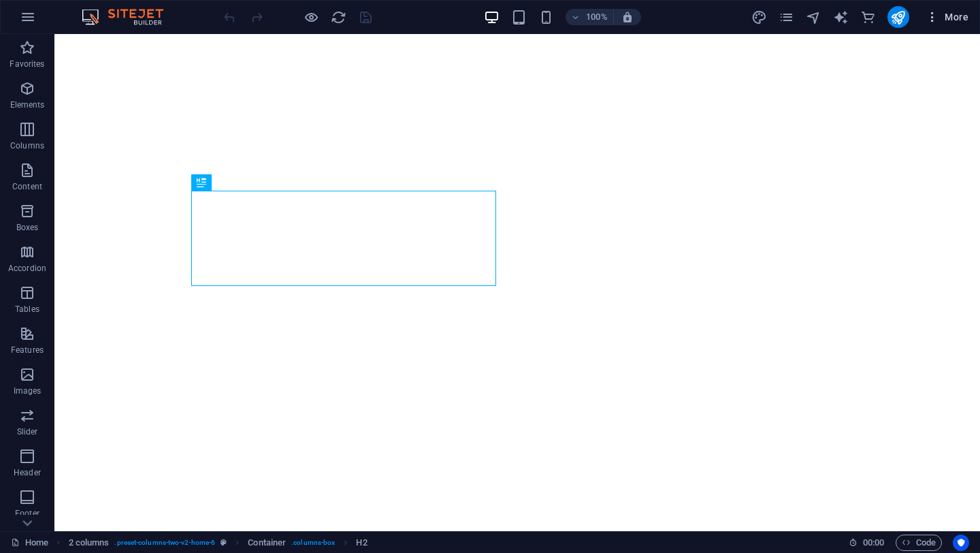  I want to click on i: This element is a customizable preset, so click(224, 542).